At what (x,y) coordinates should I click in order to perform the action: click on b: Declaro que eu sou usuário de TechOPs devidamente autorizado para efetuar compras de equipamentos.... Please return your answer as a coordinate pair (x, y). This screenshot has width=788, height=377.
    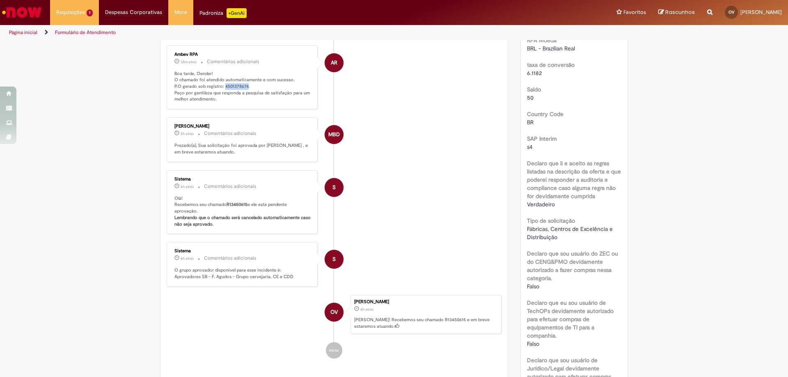
    Looking at the image, I should click on (570, 319).